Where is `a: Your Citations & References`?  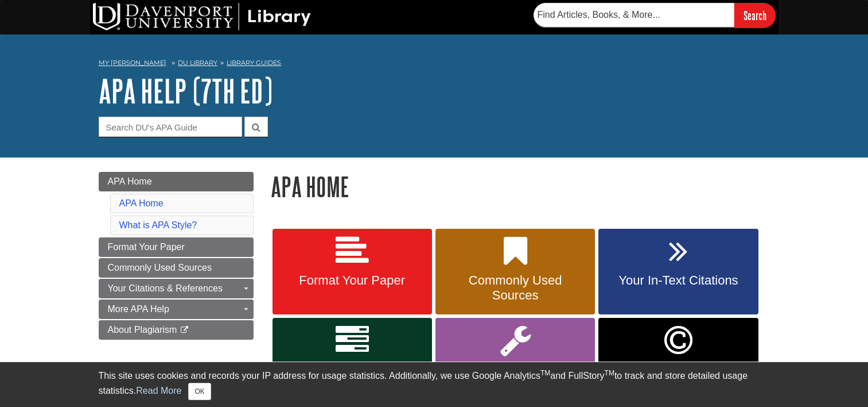
a: Your Citations & References is located at coordinates (176, 288).